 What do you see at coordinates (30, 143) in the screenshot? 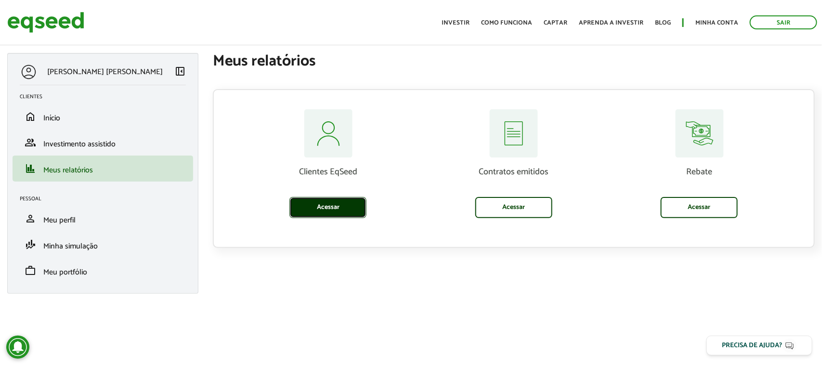
I see `span: group` at bounding box center [30, 143].